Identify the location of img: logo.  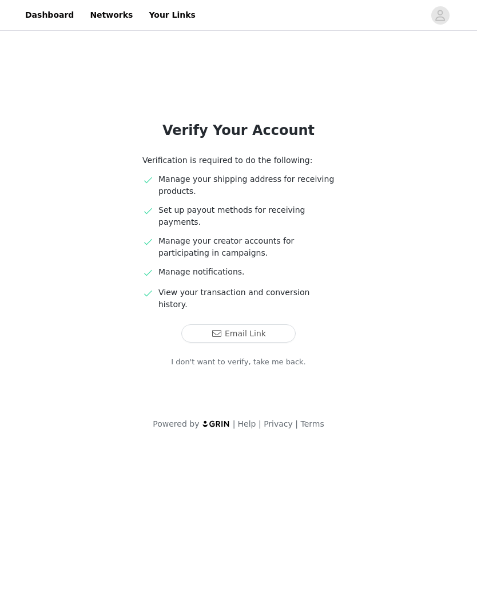
(216, 423).